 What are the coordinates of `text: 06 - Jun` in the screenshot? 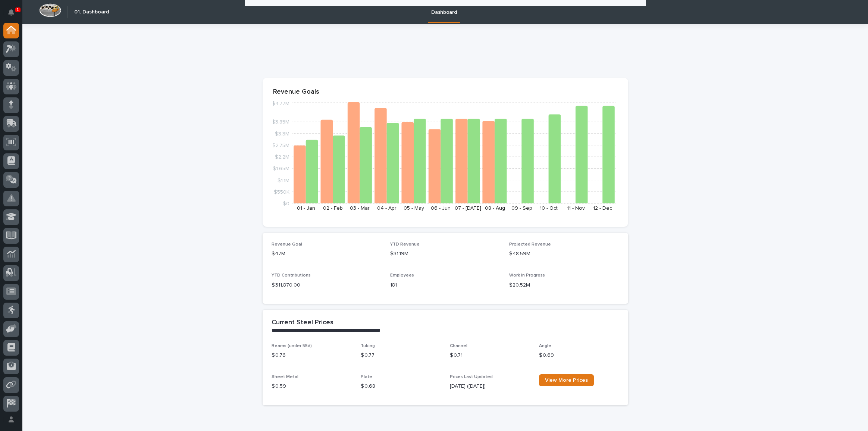 It's located at (440, 208).